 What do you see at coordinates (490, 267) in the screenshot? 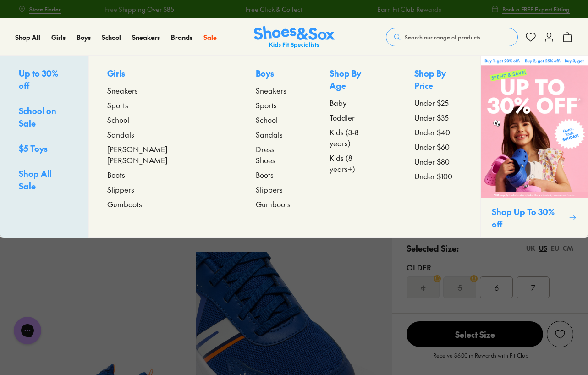
I see `div: Older` at bounding box center [490, 267].